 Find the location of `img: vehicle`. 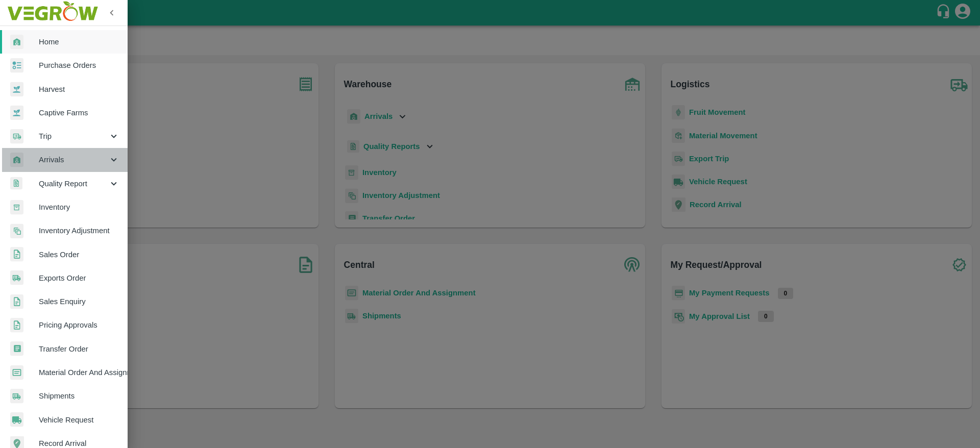

img: vehicle is located at coordinates (16, 420).